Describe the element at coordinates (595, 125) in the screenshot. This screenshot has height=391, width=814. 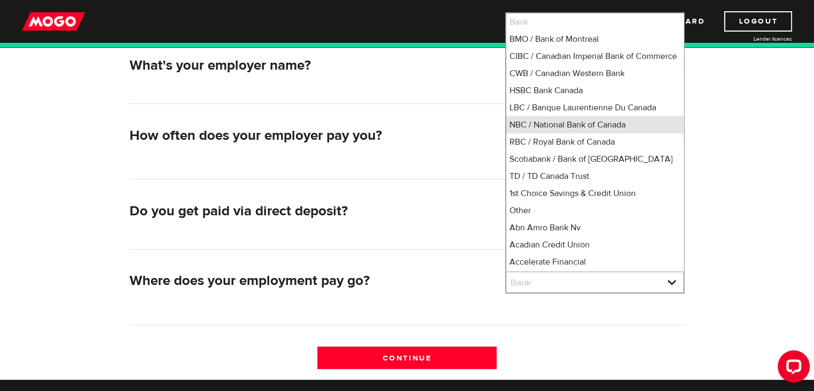
I see `li: NBC / National Bank of Canada` at that location.